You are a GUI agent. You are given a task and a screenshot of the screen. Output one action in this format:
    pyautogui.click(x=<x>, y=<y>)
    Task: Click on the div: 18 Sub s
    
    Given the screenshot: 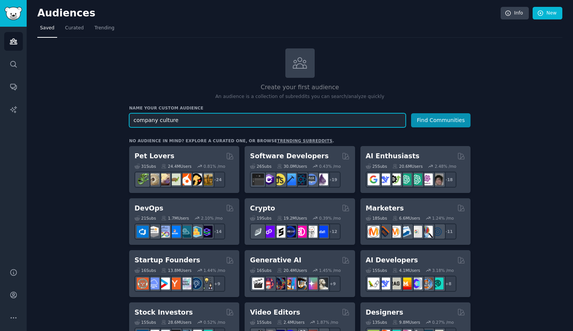 What is the action you would take?
    pyautogui.click(x=376, y=218)
    